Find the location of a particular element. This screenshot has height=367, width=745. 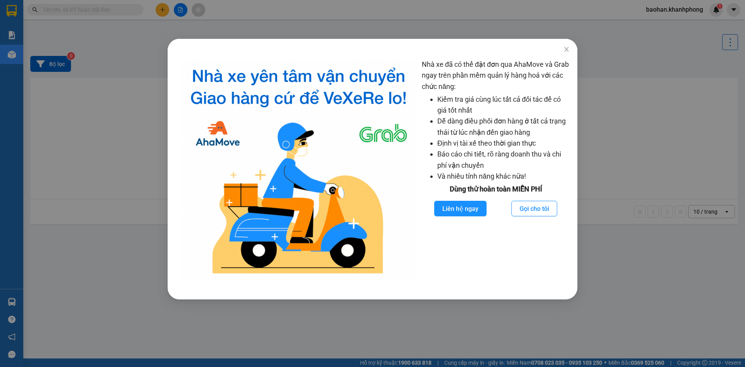

li: Định vị tài xế theo thời gian thực is located at coordinates (503, 143).